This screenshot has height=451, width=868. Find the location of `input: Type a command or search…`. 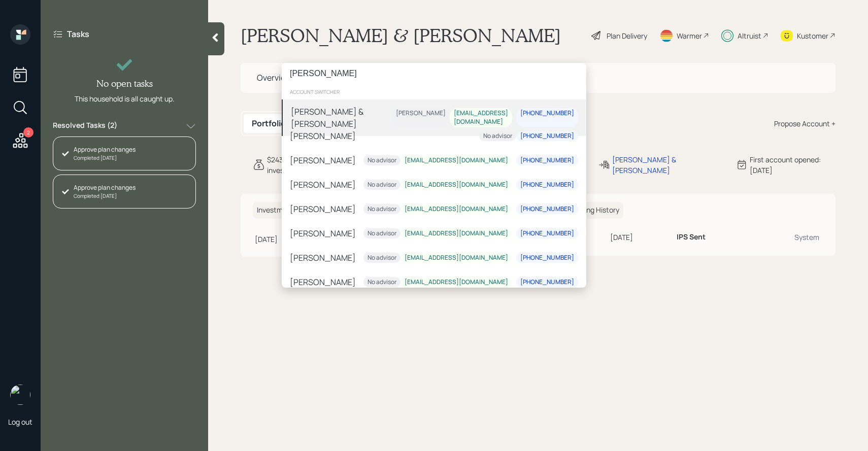

input: Type a command or search… is located at coordinates (434, 73).